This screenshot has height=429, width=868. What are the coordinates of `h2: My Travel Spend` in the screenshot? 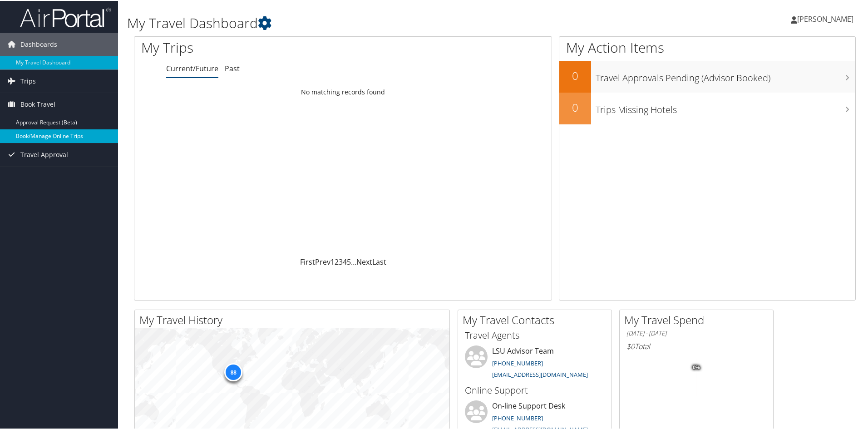 It's located at (698, 319).